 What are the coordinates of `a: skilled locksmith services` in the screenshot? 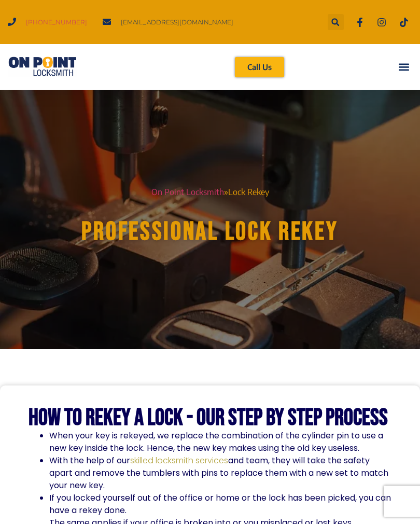 It's located at (179, 460).